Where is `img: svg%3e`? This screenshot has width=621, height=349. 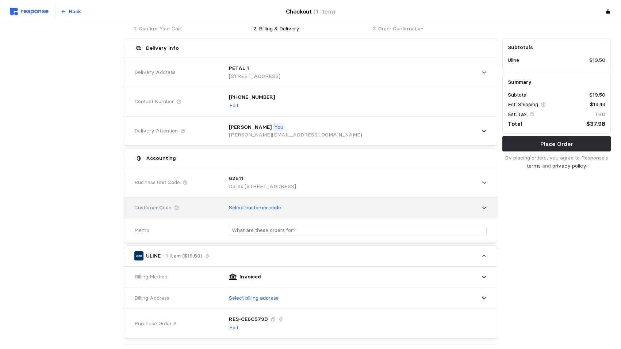
img: svg%3e is located at coordinates (29, 11).